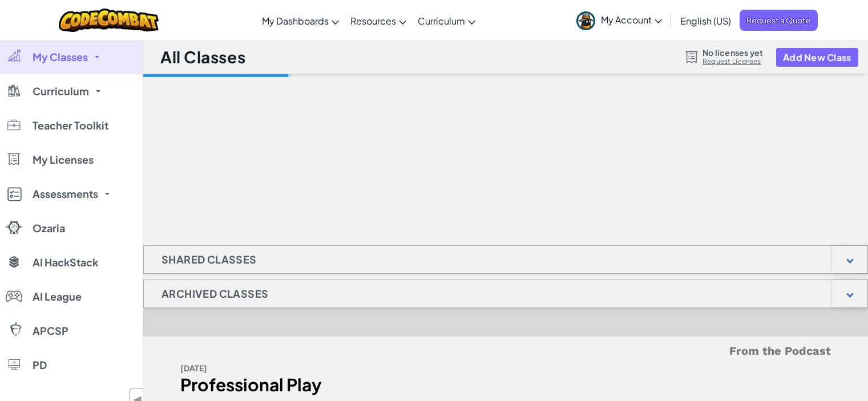  I want to click on button: Add New Class, so click(817, 57).